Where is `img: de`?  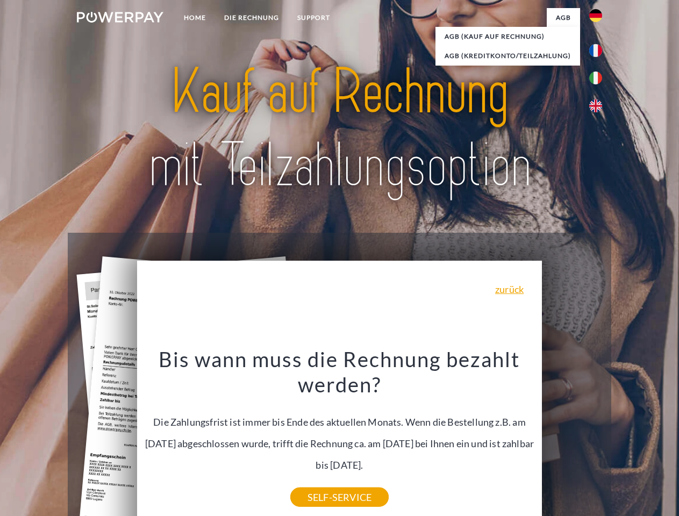 img: de is located at coordinates (596, 16).